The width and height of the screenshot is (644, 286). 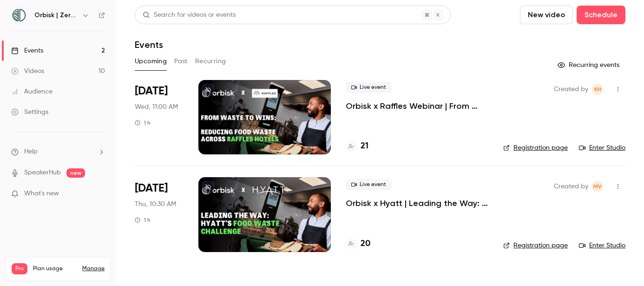 I want to click on a: Orbisk x Raffles Webinar | From Waste to Wins: Reducing Food Waste Across Raffles Hotels, so click(x=417, y=106).